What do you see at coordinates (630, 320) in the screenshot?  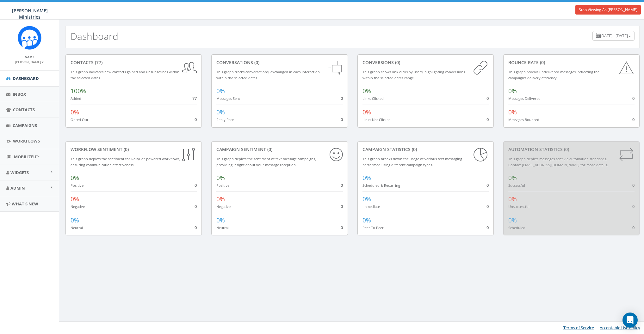 I see `div: Open Intercom Messenger` at bounding box center [630, 320].